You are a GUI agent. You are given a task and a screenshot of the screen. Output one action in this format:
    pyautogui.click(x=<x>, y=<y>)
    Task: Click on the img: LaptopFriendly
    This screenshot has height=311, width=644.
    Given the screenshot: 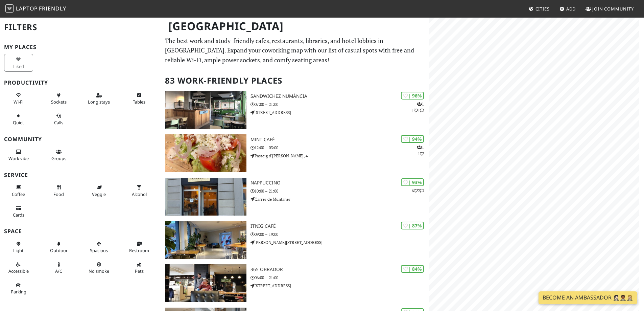 What is the action you would take?
    pyautogui.click(x=10, y=8)
    